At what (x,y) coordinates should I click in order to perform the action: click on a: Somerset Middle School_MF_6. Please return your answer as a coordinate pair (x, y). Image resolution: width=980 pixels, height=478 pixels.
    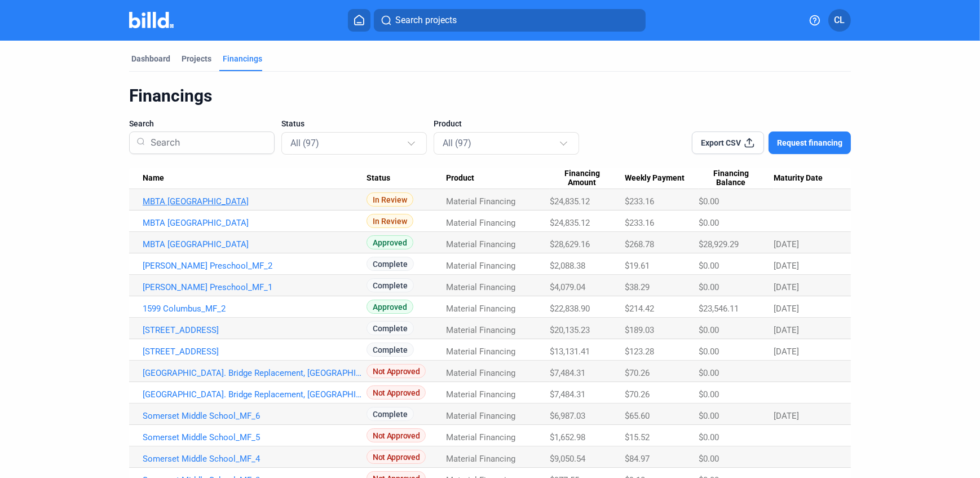
    Looking at the image, I should click on (254, 416).